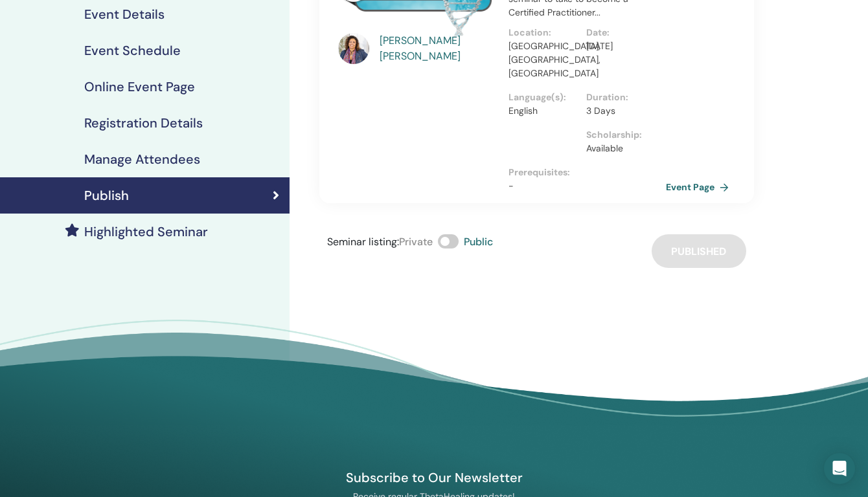 The height and width of the screenshot is (497, 868). I want to click on h4: Online Event Page, so click(139, 87).